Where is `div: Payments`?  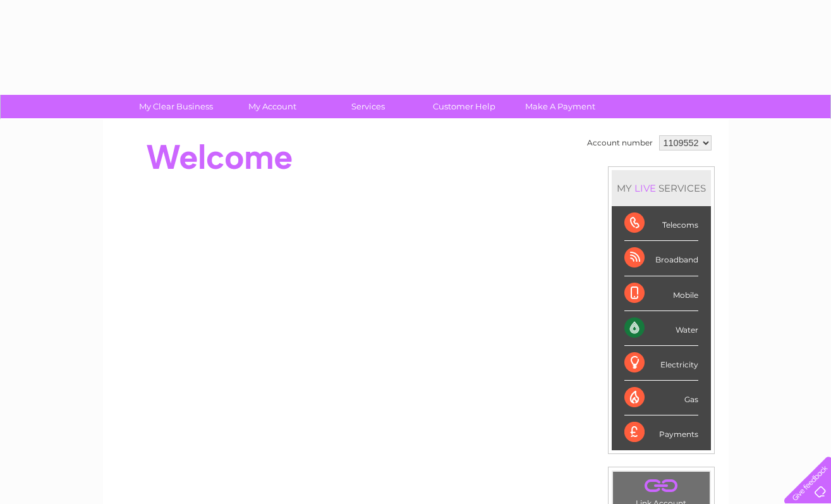
div: Payments is located at coordinates (661, 433).